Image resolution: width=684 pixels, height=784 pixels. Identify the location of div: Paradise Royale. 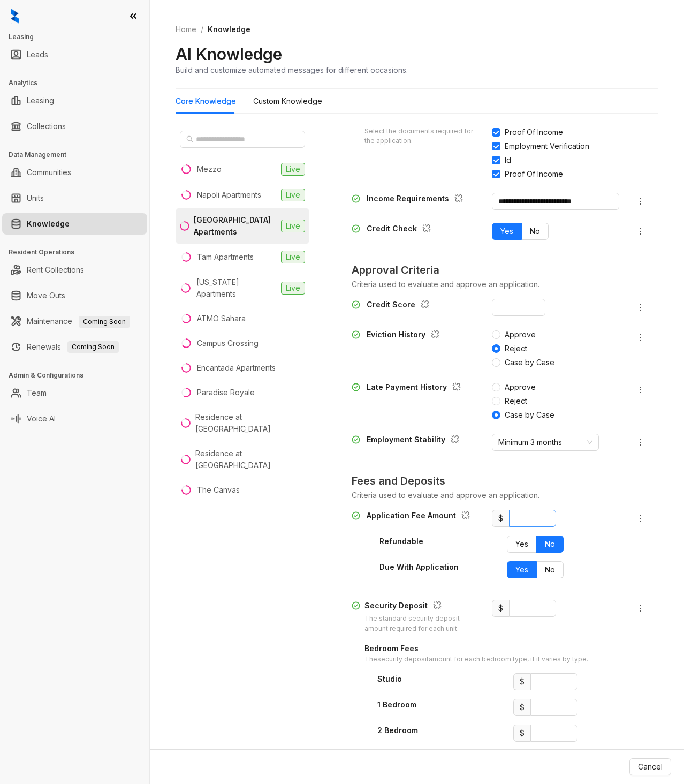
(226, 392).